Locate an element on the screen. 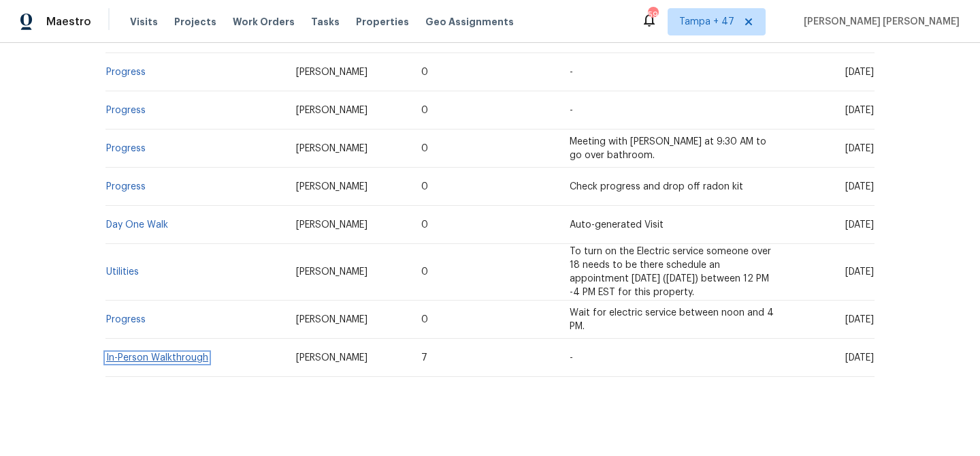 This screenshot has height=456, width=980. div: 598 is located at coordinates (653, 15).